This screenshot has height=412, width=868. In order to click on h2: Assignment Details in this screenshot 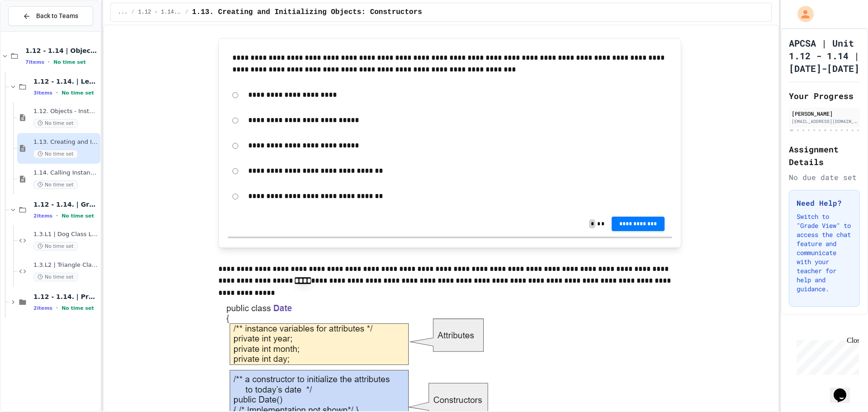, I will do `click(824, 156)`.